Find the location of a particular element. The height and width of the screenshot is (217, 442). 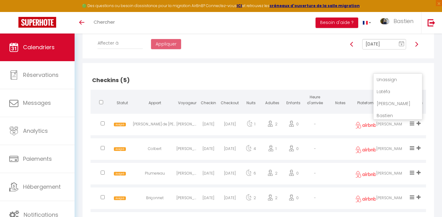

div: 4 is located at coordinates (251, 150).